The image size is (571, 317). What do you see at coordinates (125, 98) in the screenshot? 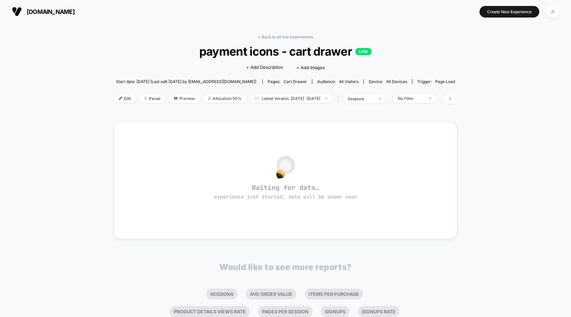
I see `span: Edit` at bounding box center [125, 98].